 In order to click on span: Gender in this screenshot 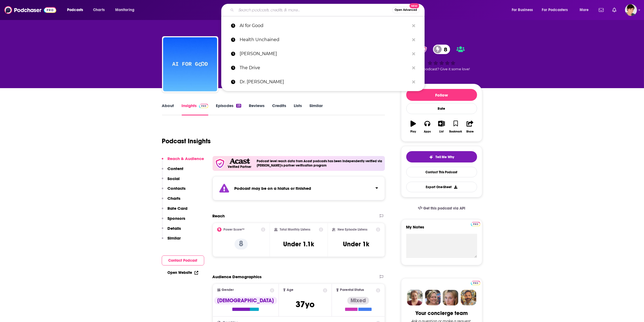, I will do `click(228, 290)`.